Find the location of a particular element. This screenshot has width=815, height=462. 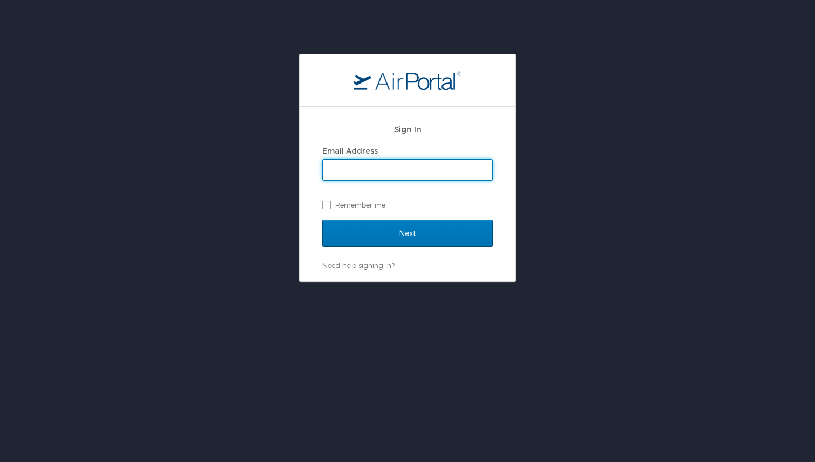

a: Need help signing in? is located at coordinates (358, 265).